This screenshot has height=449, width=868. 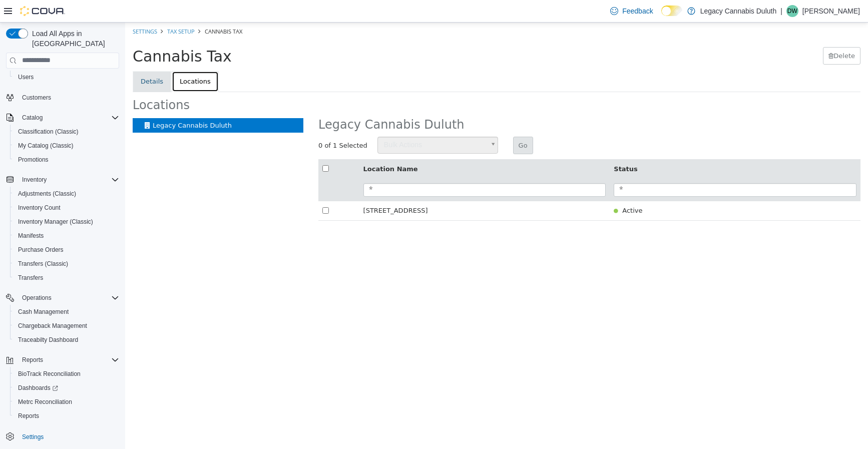 I want to click on a: Classification (Classic), so click(x=48, y=132).